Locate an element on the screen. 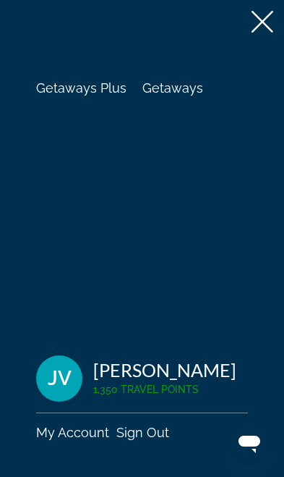  span: Getaways Plus is located at coordinates (81, 88).